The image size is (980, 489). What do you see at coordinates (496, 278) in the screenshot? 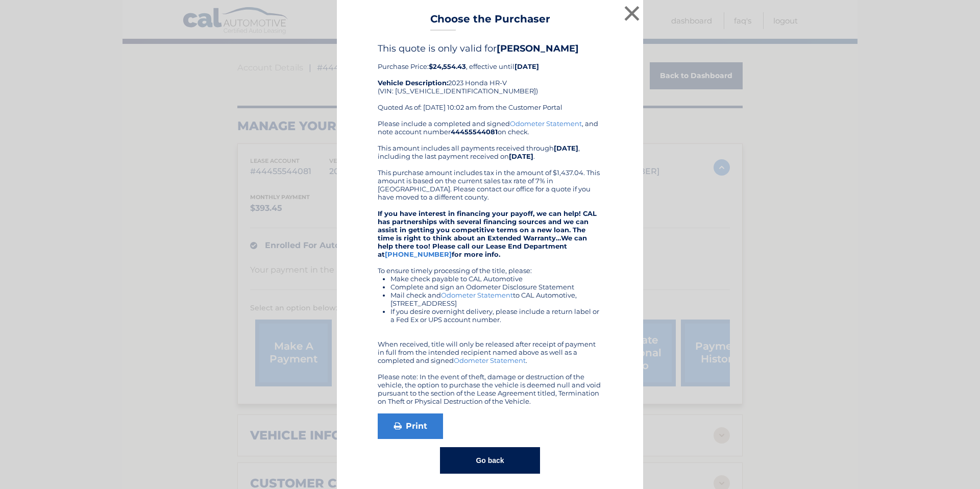
I see `li: Make check payable to CAL Automotive` at bounding box center [496, 278].